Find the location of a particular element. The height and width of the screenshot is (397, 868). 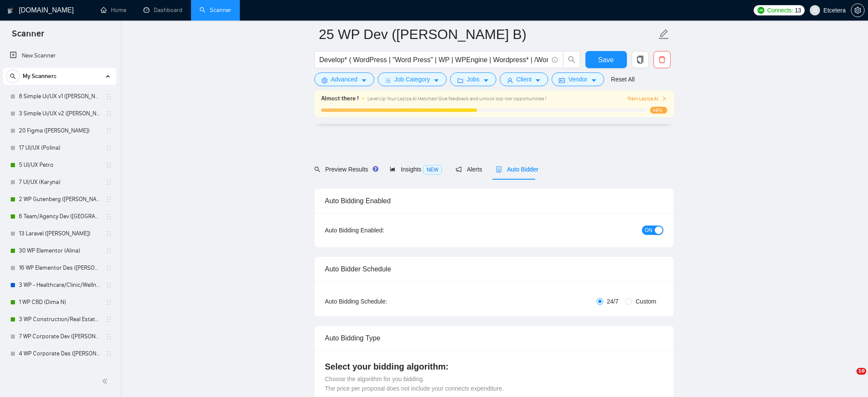

button: barsJob Categorycaret-down is located at coordinates (412, 79).